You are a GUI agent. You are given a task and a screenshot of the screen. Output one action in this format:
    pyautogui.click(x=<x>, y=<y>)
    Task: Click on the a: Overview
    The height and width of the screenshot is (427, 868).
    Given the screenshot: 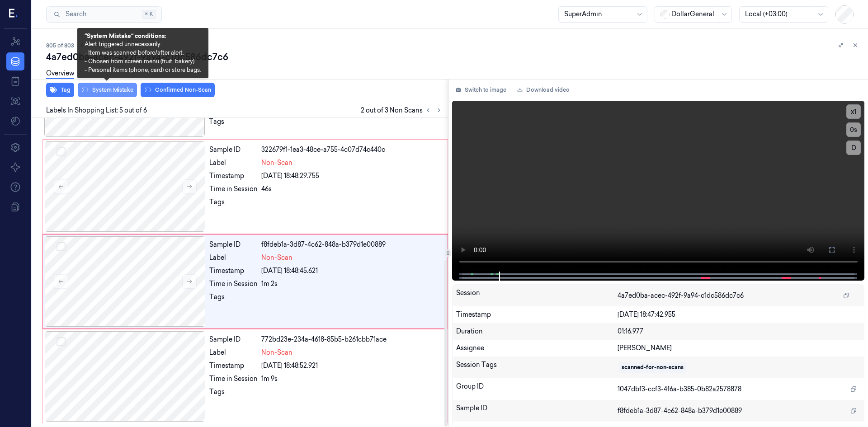 What is the action you would take?
    pyautogui.click(x=60, y=74)
    